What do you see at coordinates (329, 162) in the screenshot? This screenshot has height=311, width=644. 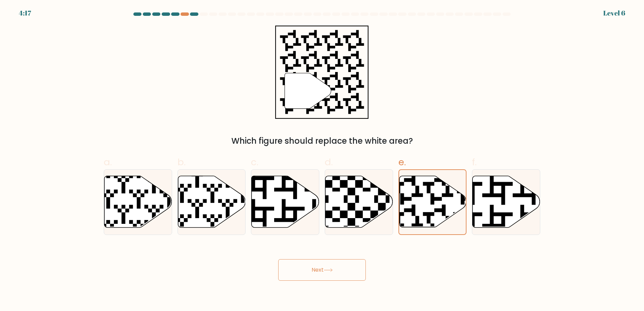 I see `span: d.` at bounding box center [329, 162].